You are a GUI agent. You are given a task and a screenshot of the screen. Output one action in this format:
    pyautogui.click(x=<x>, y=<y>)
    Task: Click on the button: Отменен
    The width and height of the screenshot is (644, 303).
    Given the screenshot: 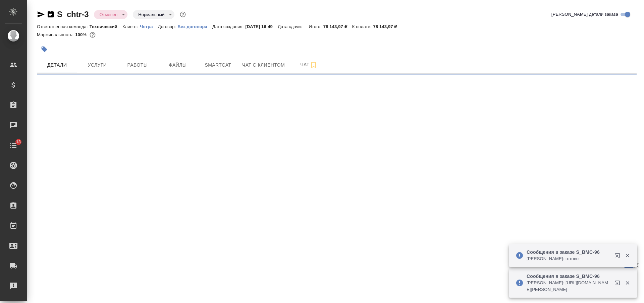 What is the action you would take?
    pyautogui.click(x=108, y=14)
    